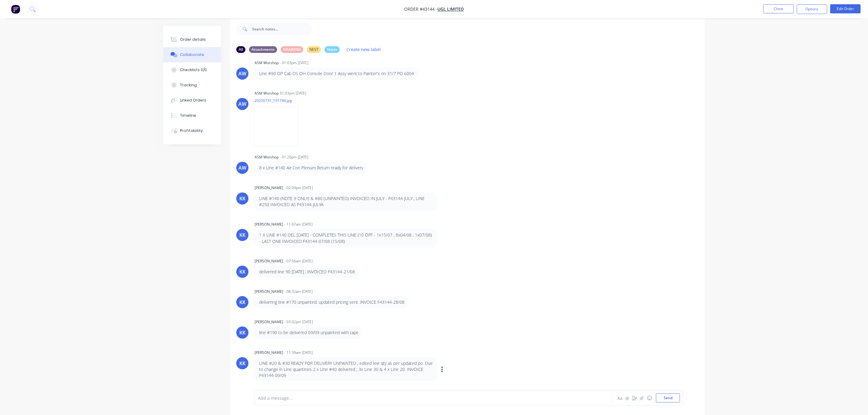 Image resolution: width=868 pixels, height=415 pixels. I want to click on p: line #190 to be delivered 09/09 unpainted with tape, so click(309, 332).